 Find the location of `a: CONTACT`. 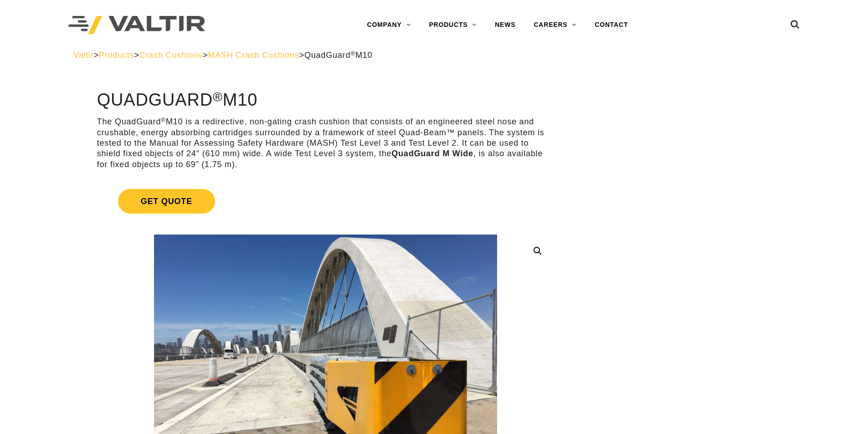

a: CONTACT is located at coordinates (611, 25).